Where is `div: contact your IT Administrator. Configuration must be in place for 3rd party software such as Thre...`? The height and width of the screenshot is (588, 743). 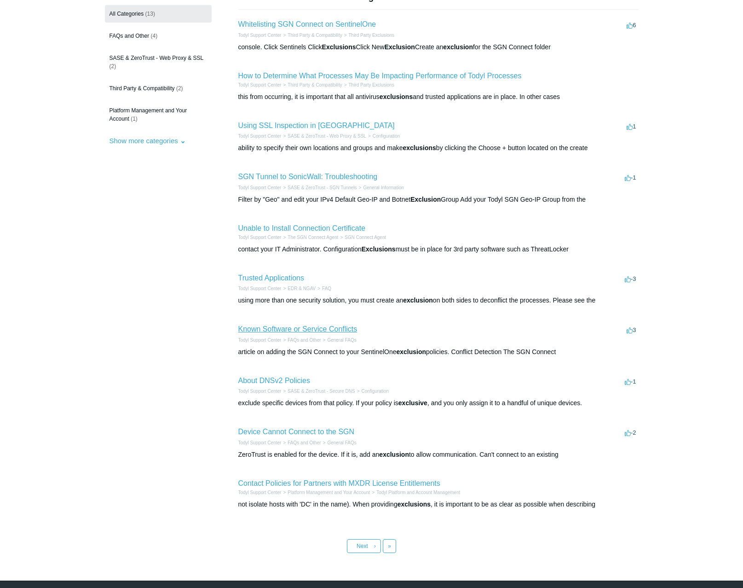
div: contact your IT Administrator. Configuration must be in place for 3rd party software such as Thre... is located at coordinates (439, 249).